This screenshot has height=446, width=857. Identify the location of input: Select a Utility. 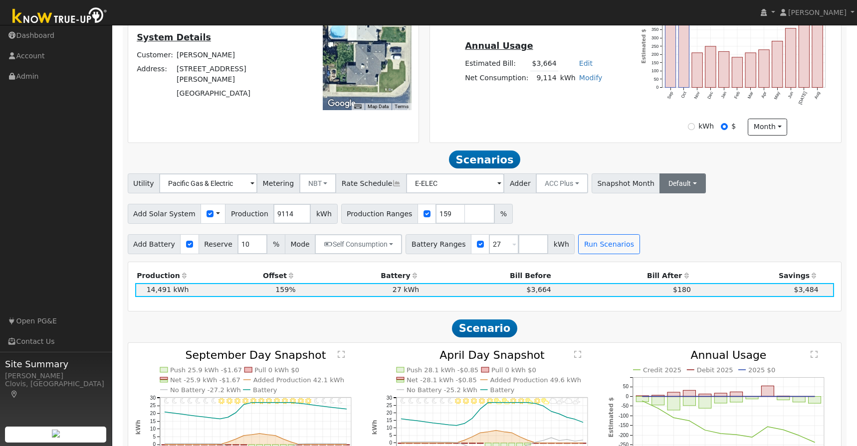
(208, 184).